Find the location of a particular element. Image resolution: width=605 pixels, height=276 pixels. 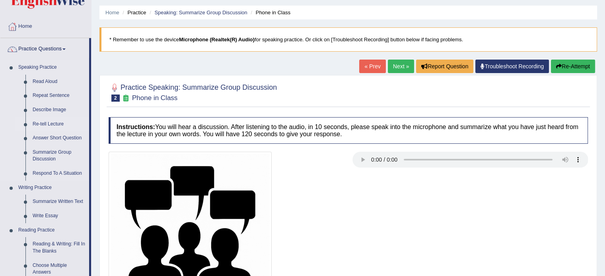

a: Reading & Writing: Fill In The Blanks is located at coordinates (59, 248).